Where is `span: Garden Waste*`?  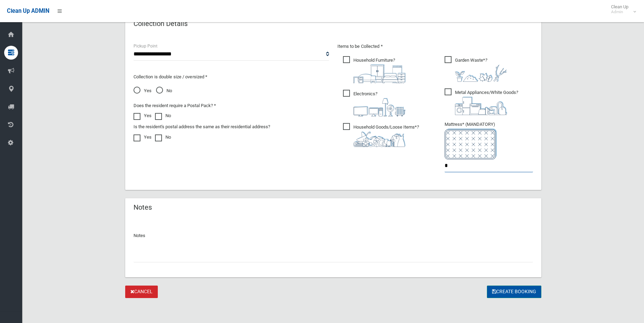 span: Garden Waste* is located at coordinates (476, 69).